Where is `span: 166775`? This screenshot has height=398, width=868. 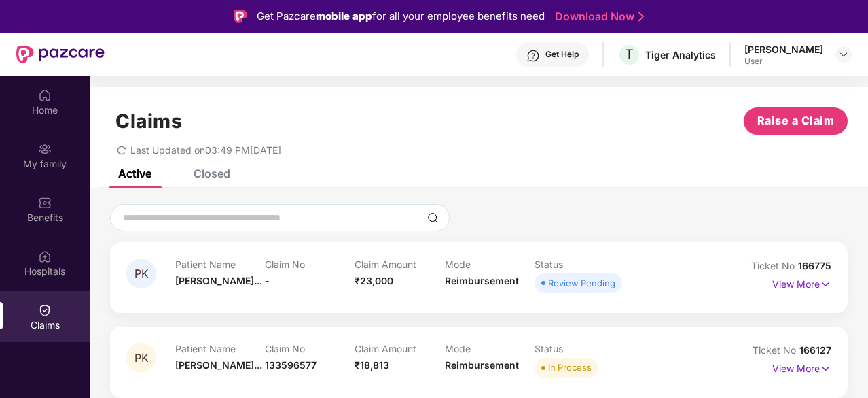 span: 166775 is located at coordinates (815, 265).